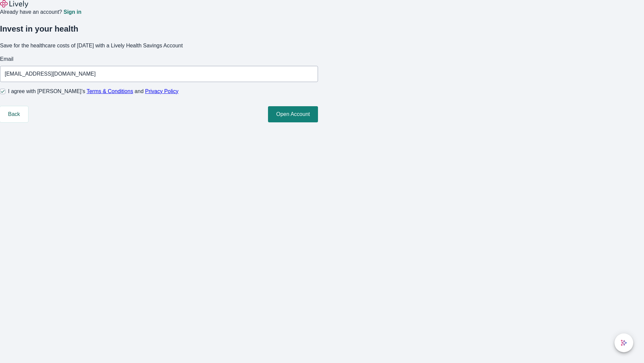 The image size is (644, 363). What do you see at coordinates (72, 12) in the screenshot?
I see `a: Sign in` at bounding box center [72, 12].